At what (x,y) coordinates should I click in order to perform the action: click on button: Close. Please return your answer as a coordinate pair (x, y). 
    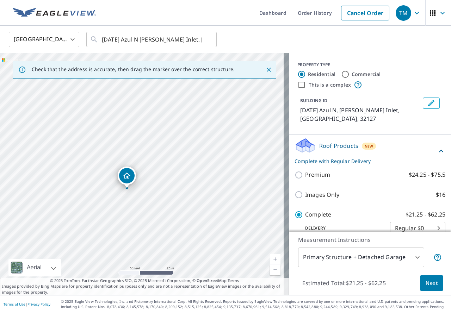
    Looking at the image, I should click on (269, 70).